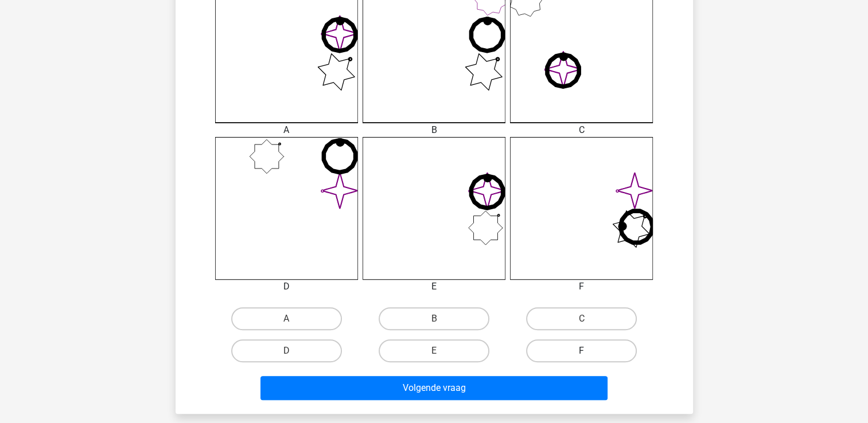 Image resolution: width=868 pixels, height=423 pixels. What do you see at coordinates (286, 287) in the screenshot?
I see `div: D` at bounding box center [286, 287].